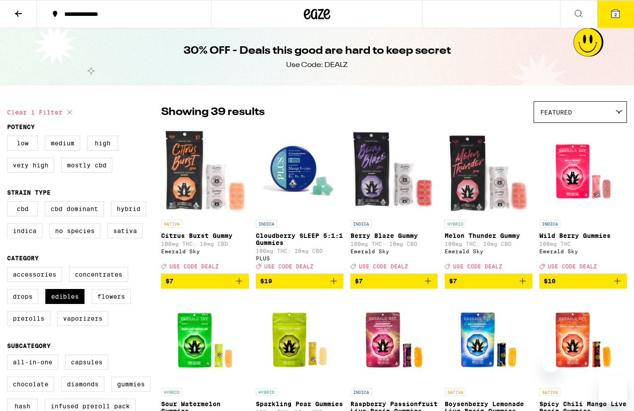  What do you see at coordinates (128, 209) in the screenshot?
I see `label: Hybrid` at bounding box center [128, 209].